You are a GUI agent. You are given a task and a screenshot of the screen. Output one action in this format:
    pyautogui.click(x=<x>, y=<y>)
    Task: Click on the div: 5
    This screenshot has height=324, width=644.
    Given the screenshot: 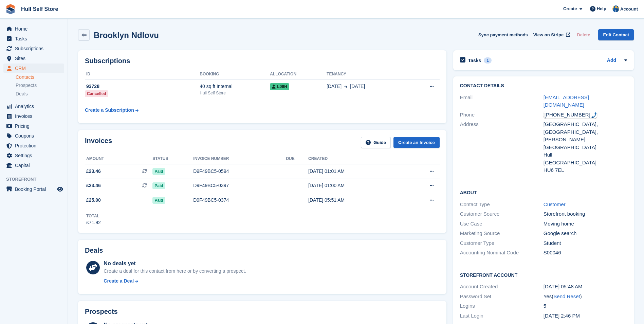 What is the action you would take?
    pyautogui.click(x=585, y=306)
    